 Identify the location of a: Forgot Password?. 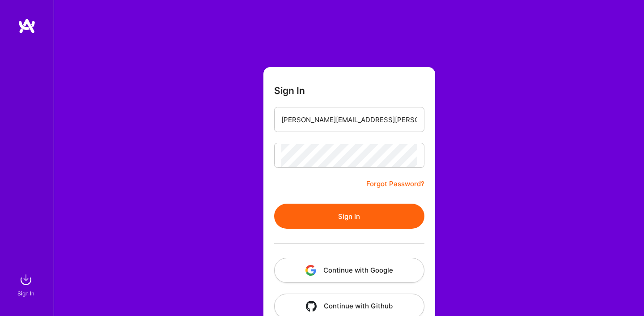
(395, 184).